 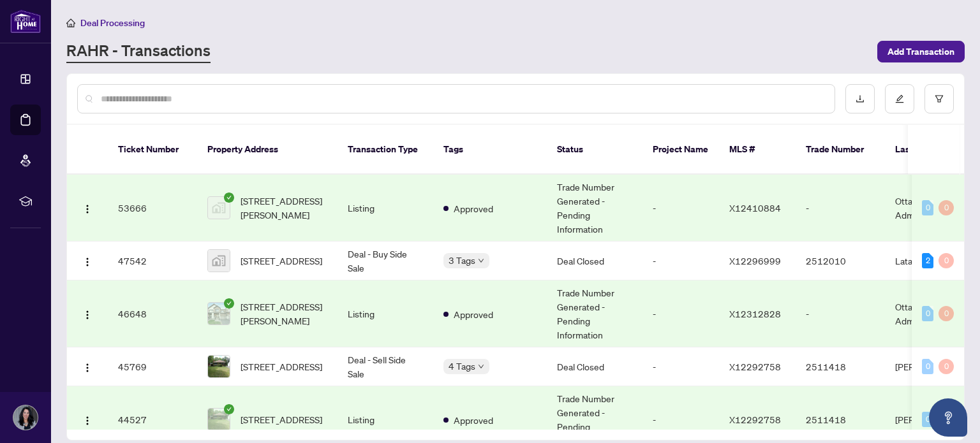 What do you see at coordinates (153, 208) in the screenshot?
I see `td: 53666` at bounding box center [153, 208].